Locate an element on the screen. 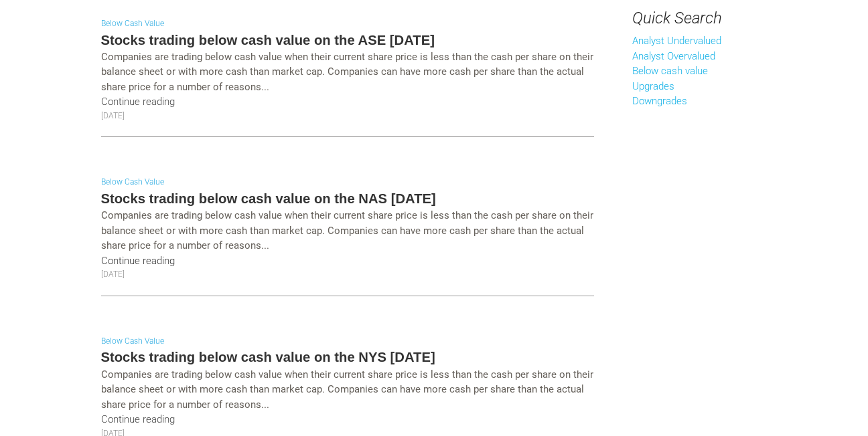 This screenshot has width=868, height=436. a: Upgrades is located at coordinates (653, 86).